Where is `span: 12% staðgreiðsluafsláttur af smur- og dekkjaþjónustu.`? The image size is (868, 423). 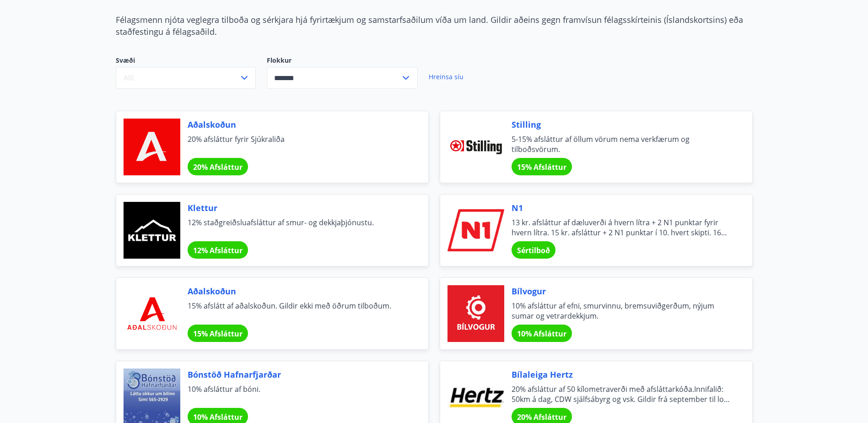 span: 12% staðgreiðsluafsláttur af smur- og dekkjaþjónustu. is located at coordinates (296, 228).